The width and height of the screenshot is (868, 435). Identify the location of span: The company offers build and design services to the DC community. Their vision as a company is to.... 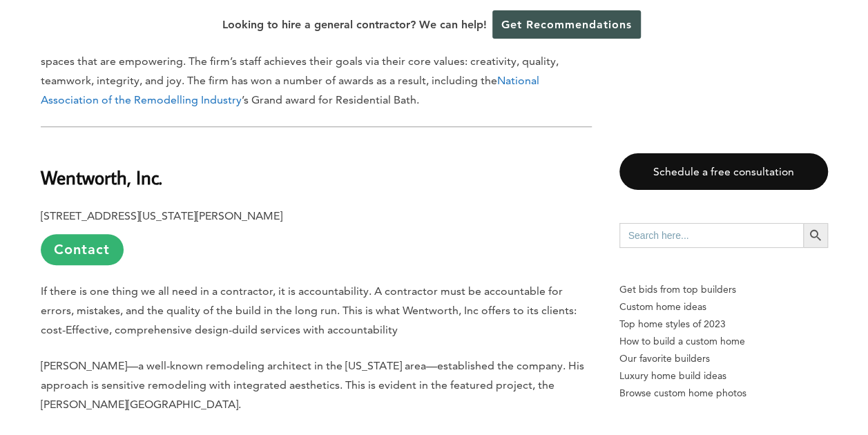
(303, 60).